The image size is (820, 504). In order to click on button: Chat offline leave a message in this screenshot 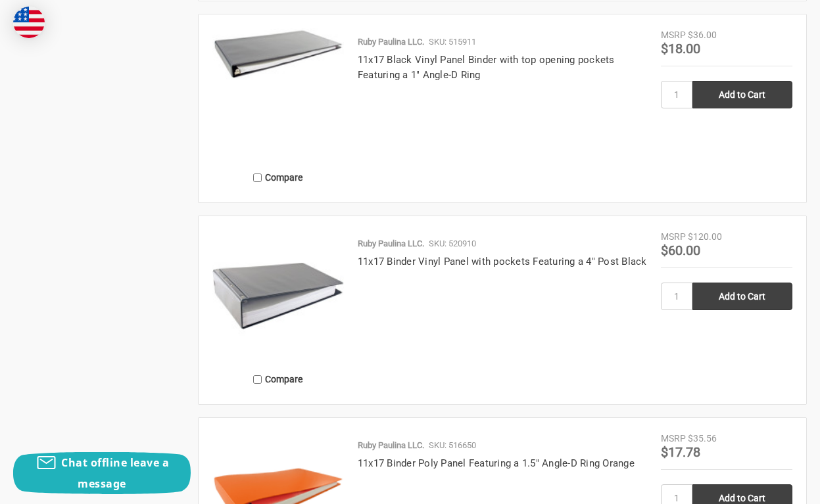, I will do `click(102, 473)`.